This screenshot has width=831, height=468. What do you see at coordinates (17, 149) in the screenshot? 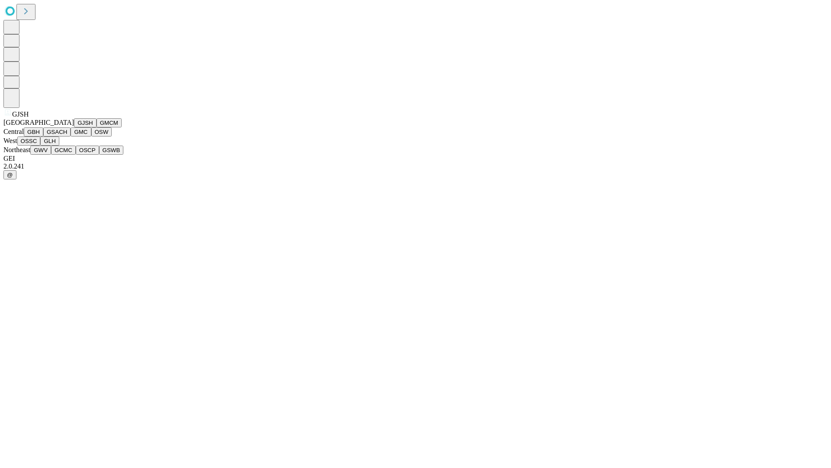
I see `span: Northeast` at bounding box center [17, 149].